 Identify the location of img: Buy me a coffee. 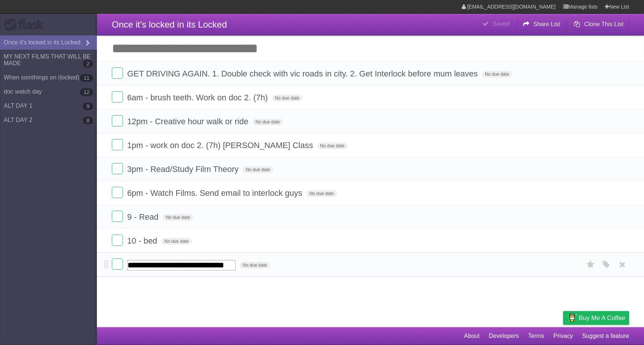
(572, 318).